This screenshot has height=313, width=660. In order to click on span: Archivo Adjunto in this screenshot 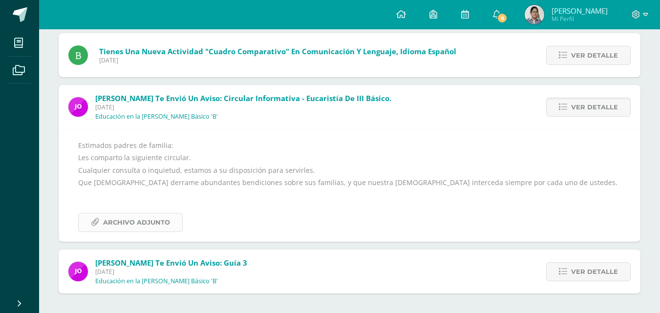, I will do `click(136, 222)`.